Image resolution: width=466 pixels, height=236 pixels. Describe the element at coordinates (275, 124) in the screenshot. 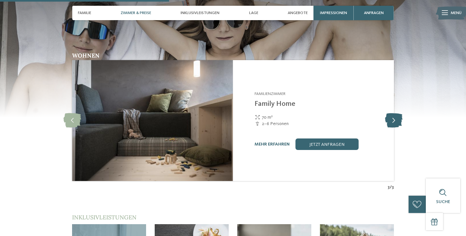

I see `span: 2–6 Personen` at that location.